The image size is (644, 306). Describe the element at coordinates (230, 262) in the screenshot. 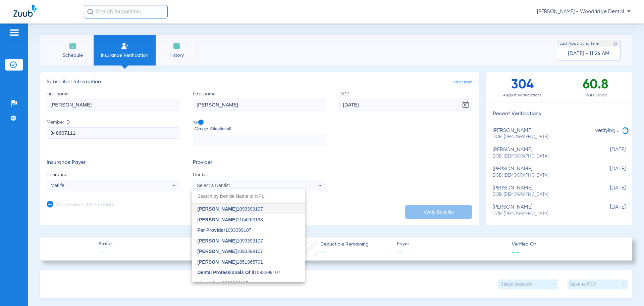

I see `span: 1851965701` at that location.